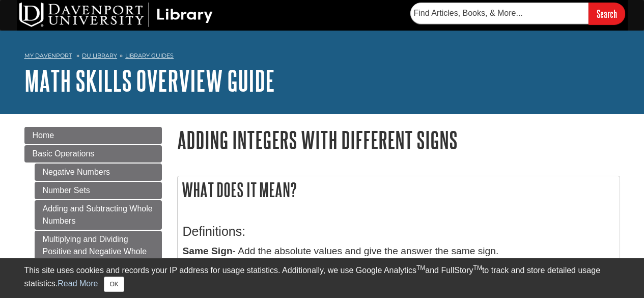 The width and height of the screenshot is (644, 298). Describe the element at coordinates (98, 172) in the screenshot. I see `a: Negative Numbers` at that location.